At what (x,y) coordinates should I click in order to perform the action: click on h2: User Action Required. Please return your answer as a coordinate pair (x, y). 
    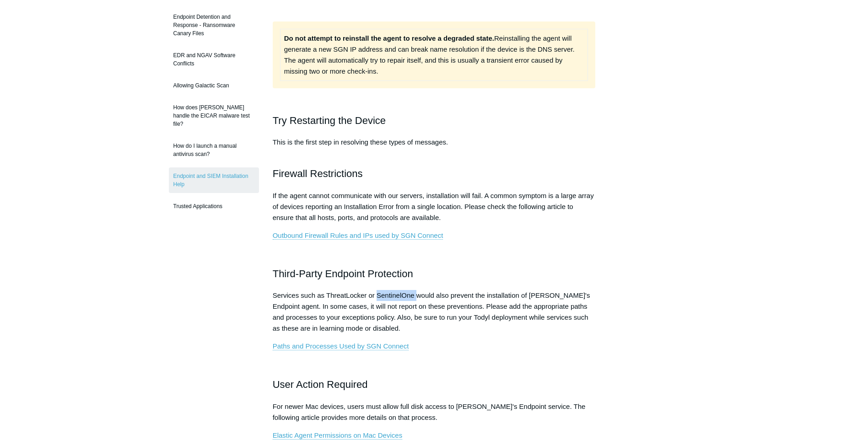
    Looking at the image, I should click on (434, 384).